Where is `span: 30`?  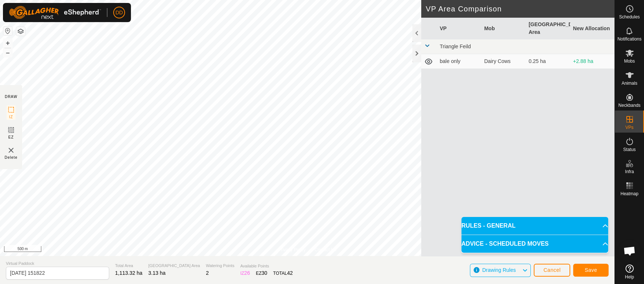 span: 30 is located at coordinates (264, 273).